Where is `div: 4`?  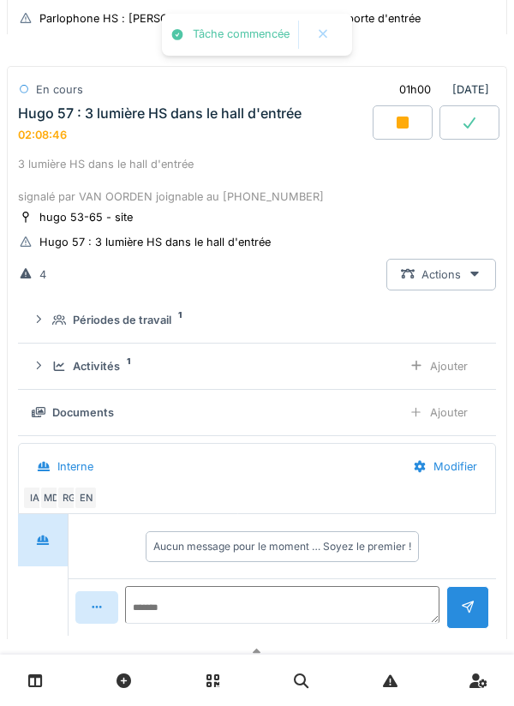 div: 4 is located at coordinates (43, 274).